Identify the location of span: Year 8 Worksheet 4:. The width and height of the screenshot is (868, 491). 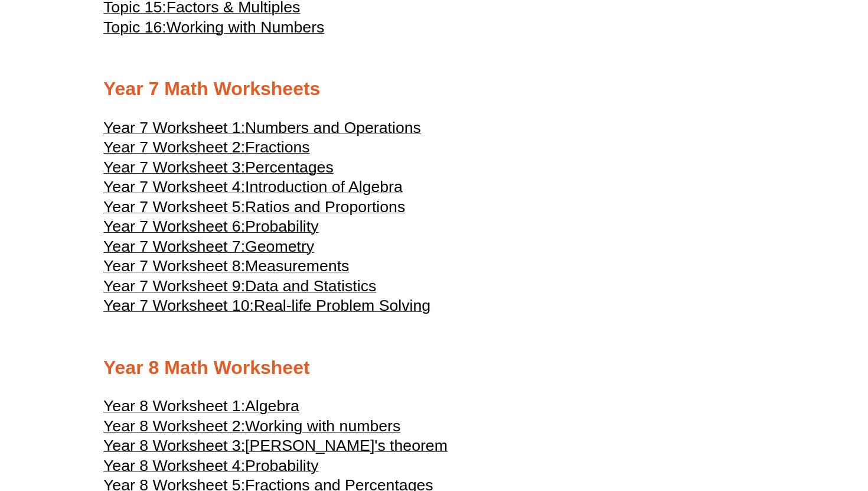
(174, 466).